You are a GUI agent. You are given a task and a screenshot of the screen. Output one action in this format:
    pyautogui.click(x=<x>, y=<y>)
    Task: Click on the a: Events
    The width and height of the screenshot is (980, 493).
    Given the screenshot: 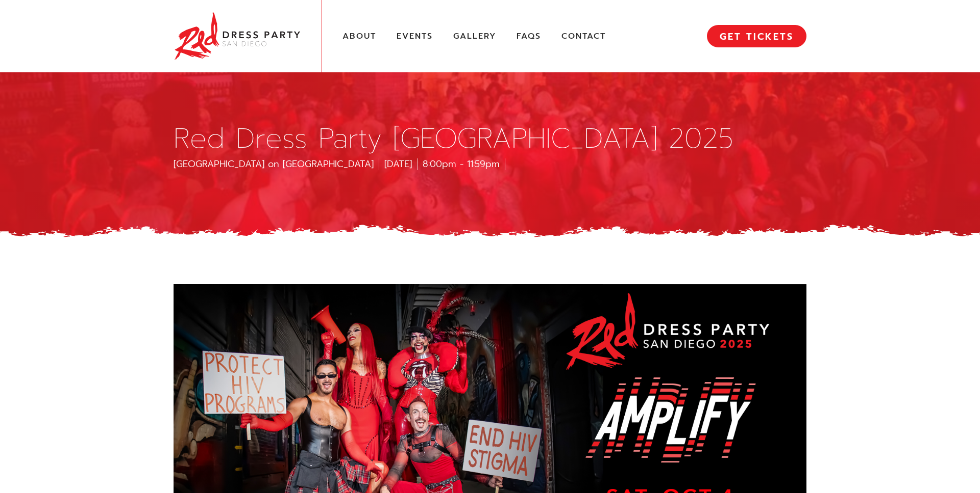 What is the action you would take?
    pyautogui.click(x=414, y=36)
    